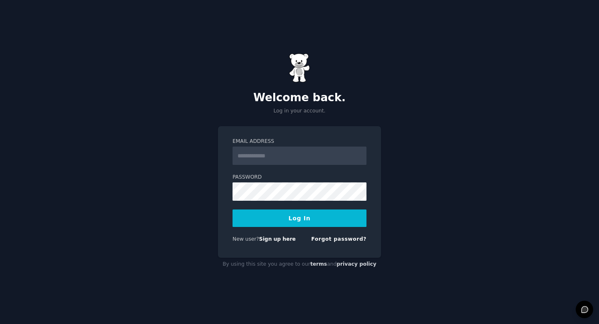 Image resolution: width=599 pixels, height=324 pixels. I want to click on h2: Welcome back., so click(299, 98).